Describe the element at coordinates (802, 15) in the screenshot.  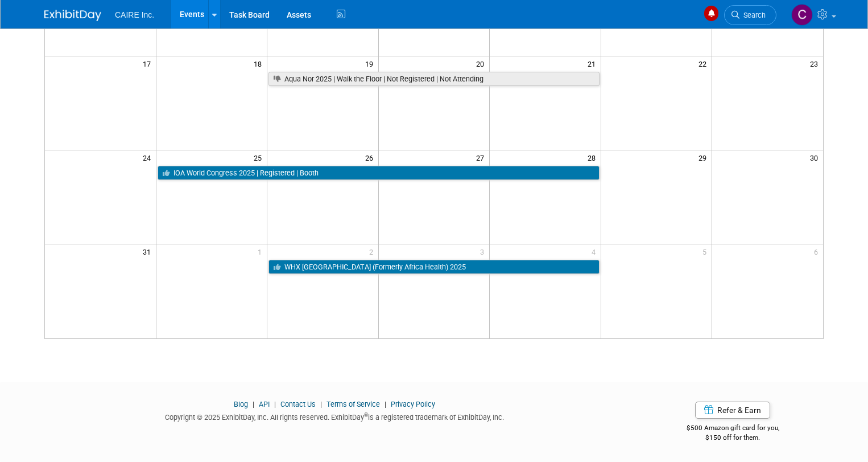
I see `img: Carla Barnes` at that location.